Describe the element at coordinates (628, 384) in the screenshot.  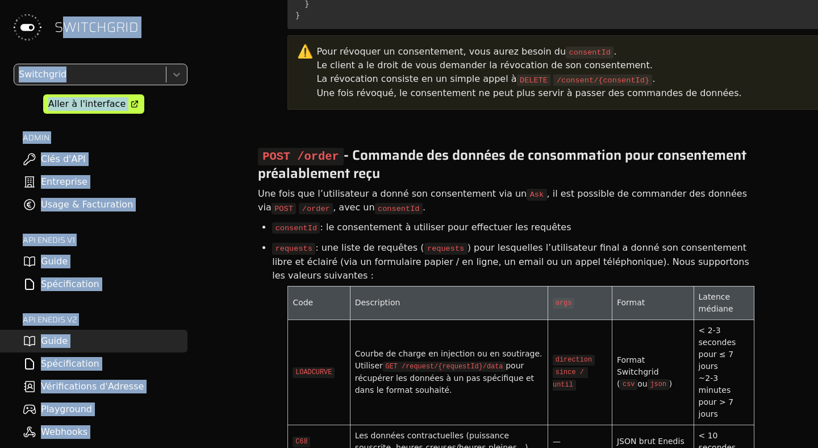
I see `code: csv` at that location.